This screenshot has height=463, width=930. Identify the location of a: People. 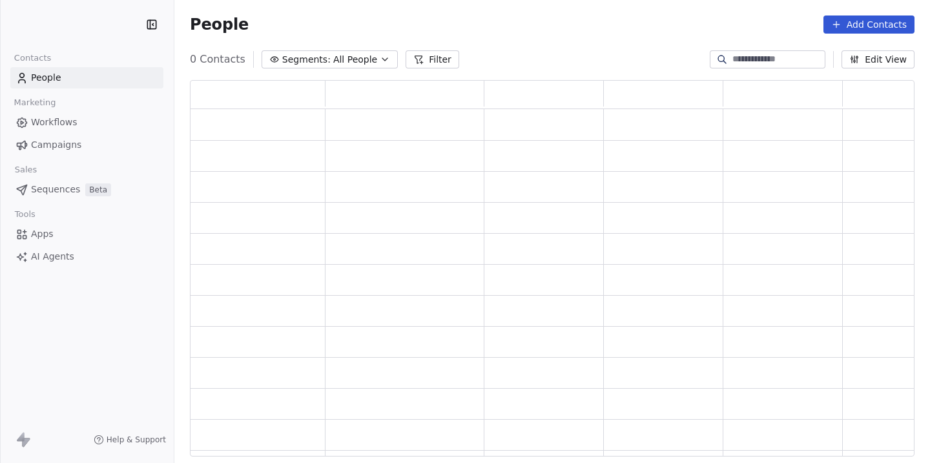
(87, 77).